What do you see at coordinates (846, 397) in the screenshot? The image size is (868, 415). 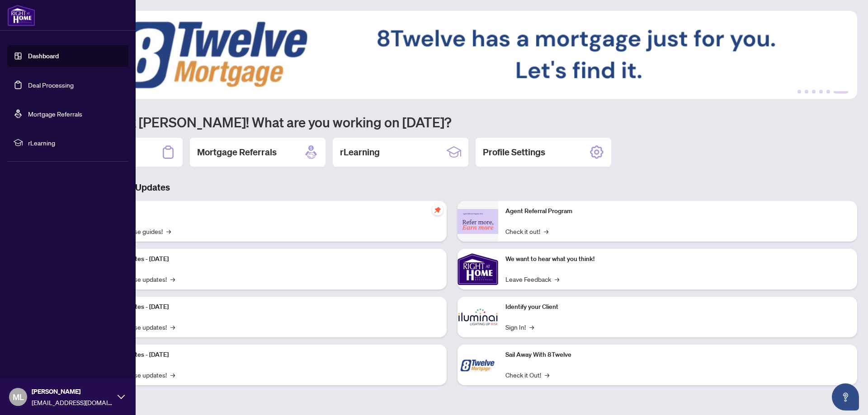 I see `button: Open asap` at bounding box center [846, 397].